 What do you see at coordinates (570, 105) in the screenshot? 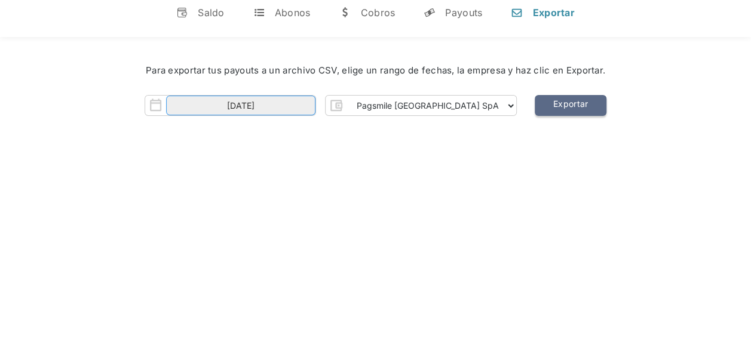
I see `a: Exportar` at bounding box center [570, 105].